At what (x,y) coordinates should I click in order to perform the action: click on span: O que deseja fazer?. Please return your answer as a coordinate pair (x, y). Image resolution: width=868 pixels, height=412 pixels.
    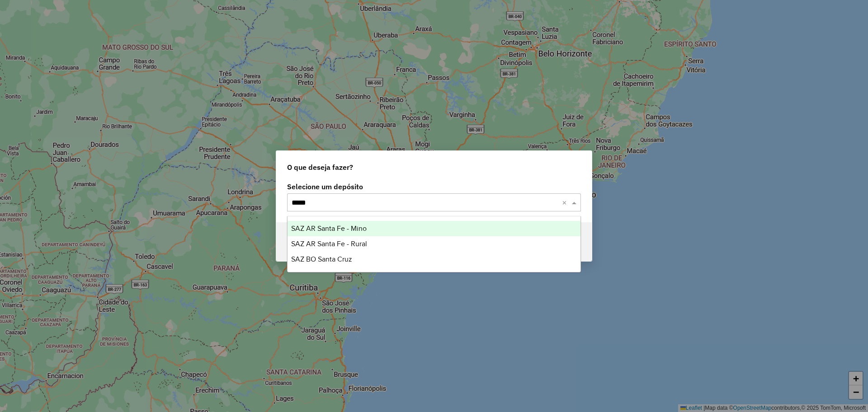
    Looking at the image, I should click on (320, 167).